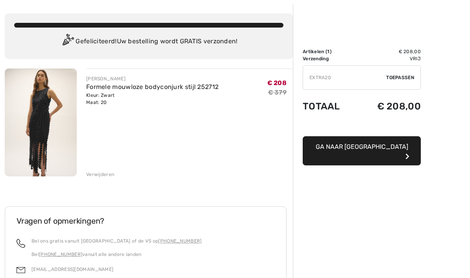  I want to click on font: Totaal, so click(321, 106).